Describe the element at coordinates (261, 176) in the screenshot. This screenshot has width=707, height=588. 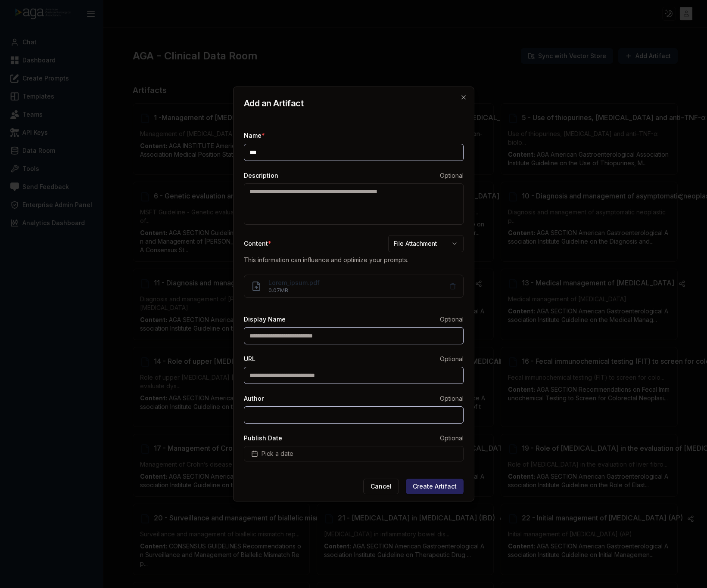
I see `label: Description` at that location.